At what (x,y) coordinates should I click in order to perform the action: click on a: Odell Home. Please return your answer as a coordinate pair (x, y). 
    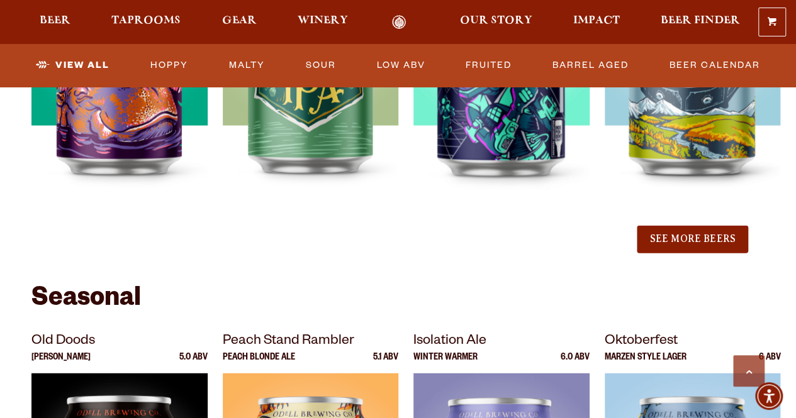
    Looking at the image, I should click on (399, 22).